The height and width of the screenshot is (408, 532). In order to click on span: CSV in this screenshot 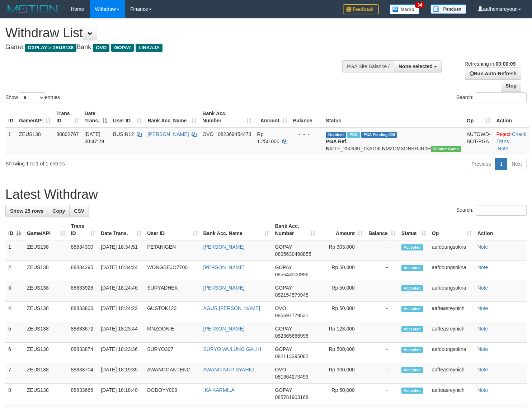, I will do `click(79, 211)`.